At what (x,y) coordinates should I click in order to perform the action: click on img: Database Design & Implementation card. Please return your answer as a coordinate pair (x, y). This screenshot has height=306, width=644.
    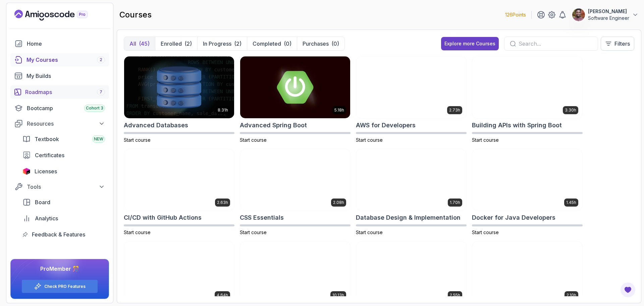
    Looking at the image, I should click on (412, 180).